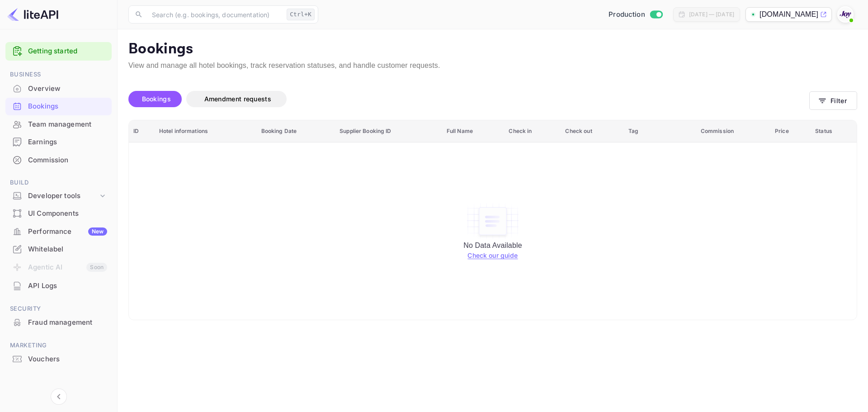  I want to click on img: With Joy, so click(845, 15).